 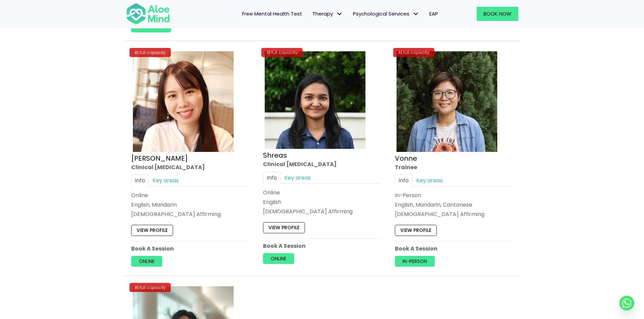 I want to click on div: In-Person, so click(x=454, y=195).